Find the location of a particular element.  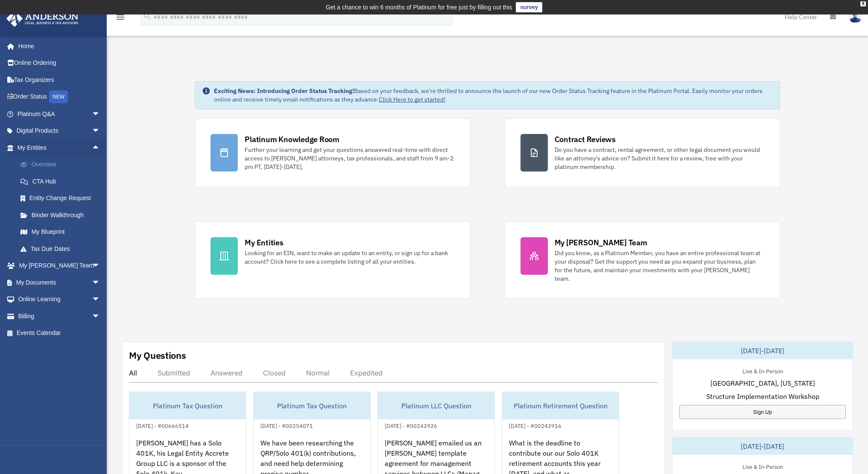

a: My Entitiesarrow_drop_up is located at coordinates (59, 148).